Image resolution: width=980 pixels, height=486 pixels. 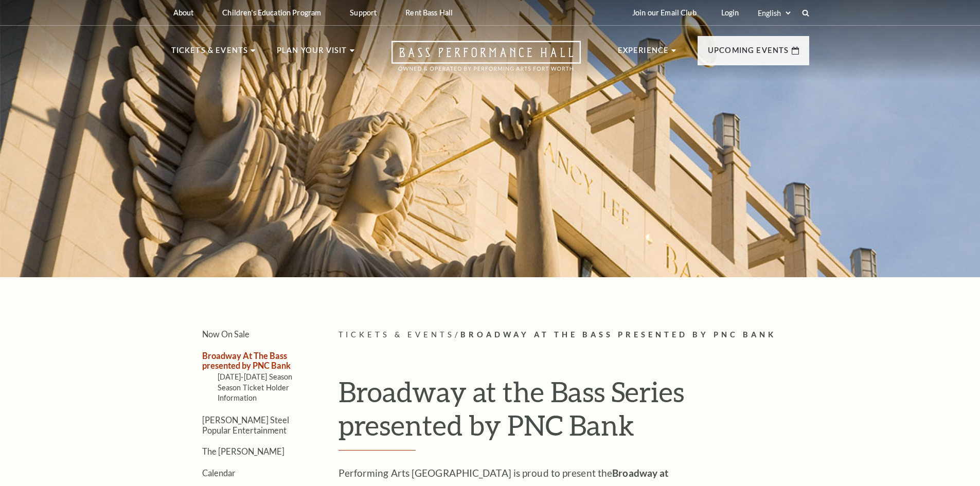 What do you see at coordinates (210, 54) in the screenshot?
I see `p: Tickets & Events` at bounding box center [210, 54].